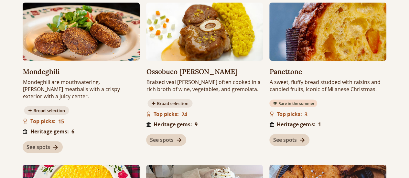 The image size is (409, 178). I want to click on h4: 3, so click(306, 115).